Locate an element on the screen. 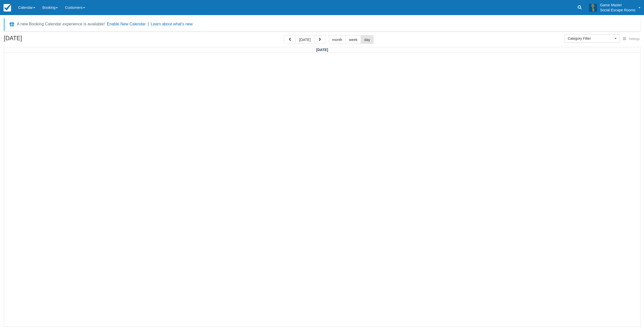 This screenshot has width=644, height=328. img: A3 is located at coordinates (593, 8).